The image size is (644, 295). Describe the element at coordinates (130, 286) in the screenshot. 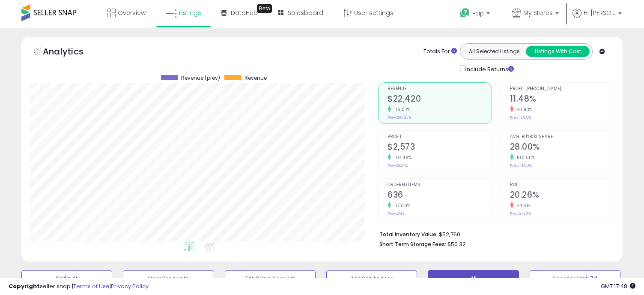

I see `a: Privacy Policy` at that location.